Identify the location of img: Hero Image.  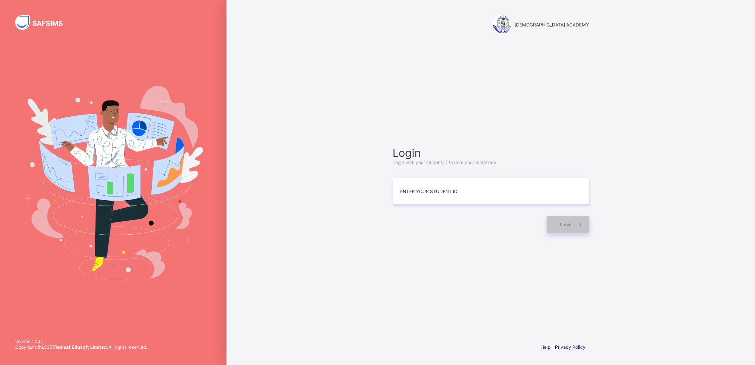
(113, 182).